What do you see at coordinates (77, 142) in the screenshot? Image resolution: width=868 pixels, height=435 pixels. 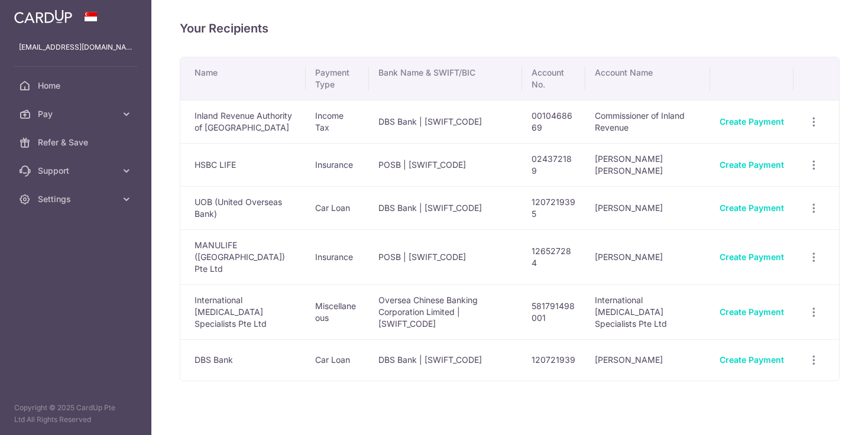 I see `span: Refer & Save` at bounding box center [77, 142].